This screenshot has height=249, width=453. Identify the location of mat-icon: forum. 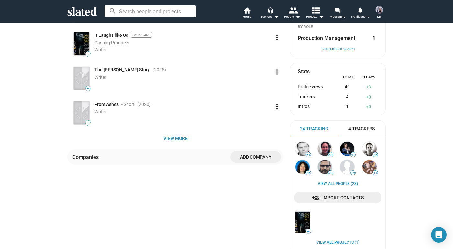
(337, 10).